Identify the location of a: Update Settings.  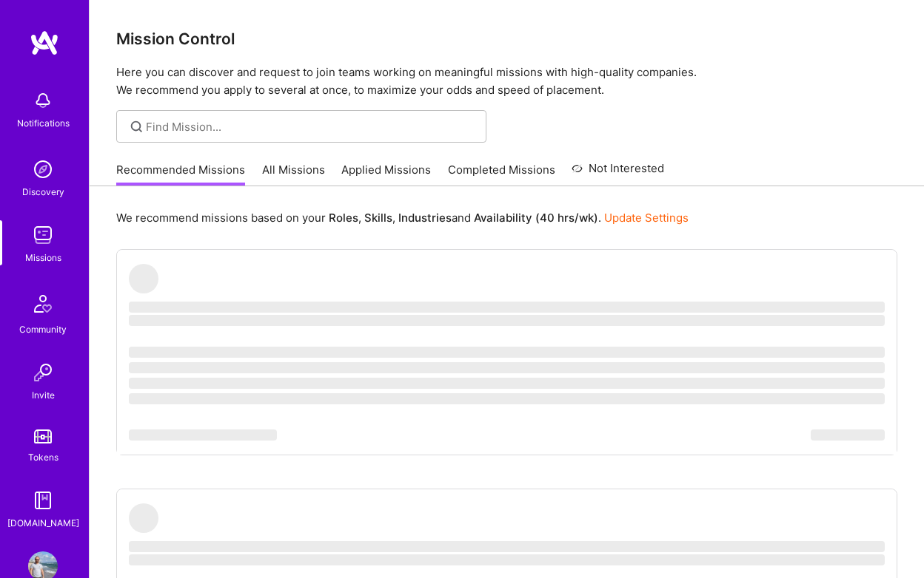
(646, 218).